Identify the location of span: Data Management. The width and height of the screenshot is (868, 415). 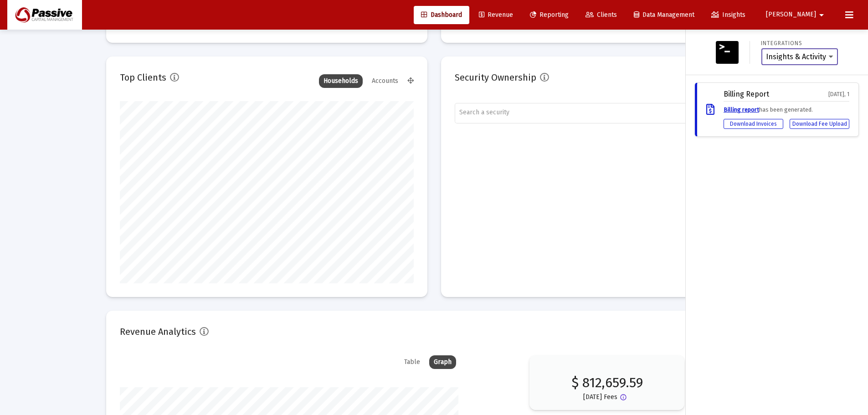
(664, 15).